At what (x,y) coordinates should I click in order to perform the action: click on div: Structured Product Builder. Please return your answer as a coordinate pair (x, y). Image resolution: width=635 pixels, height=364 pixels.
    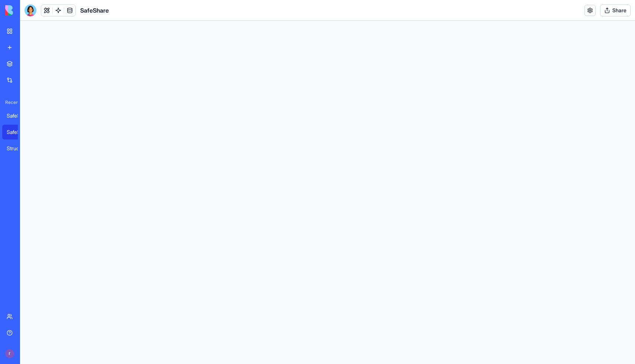
    Looking at the image, I should click on (17, 148).